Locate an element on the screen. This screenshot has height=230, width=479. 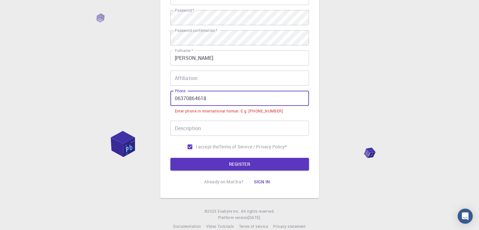
a: Documentation is located at coordinates (187, 227).